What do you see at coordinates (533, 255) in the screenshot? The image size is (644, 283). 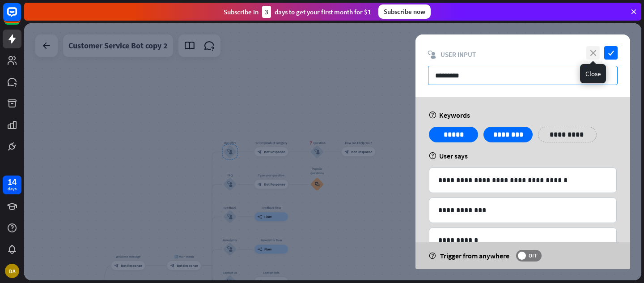 I see `span: OFF` at bounding box center [533, 255].